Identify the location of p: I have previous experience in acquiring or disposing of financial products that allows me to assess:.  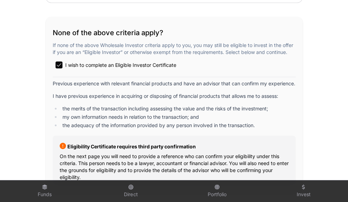
(174, 96).